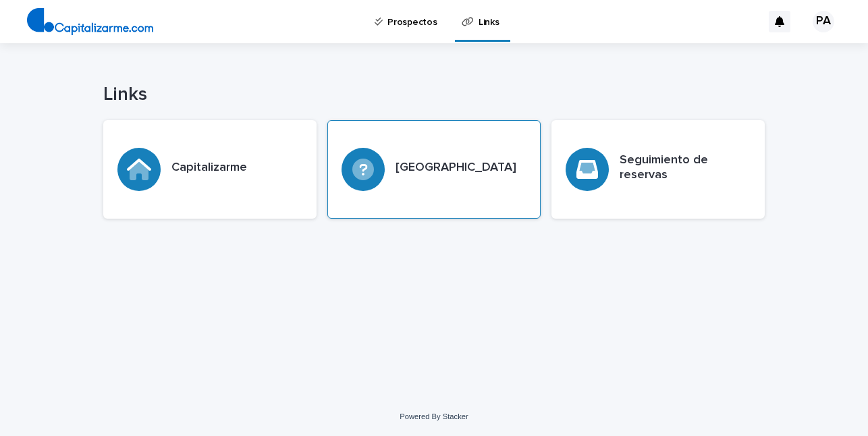 The image size is (868, 436). Describe the element at coordinates (658, 169) in the screenshot. I see `a: Seguimiento de reservas` at that location.